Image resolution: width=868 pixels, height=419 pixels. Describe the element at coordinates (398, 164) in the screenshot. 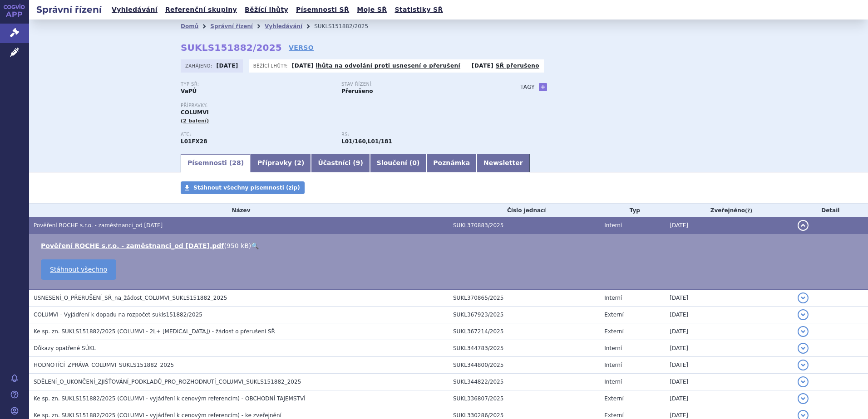

I see `a: Sloučení (0)` at that location.